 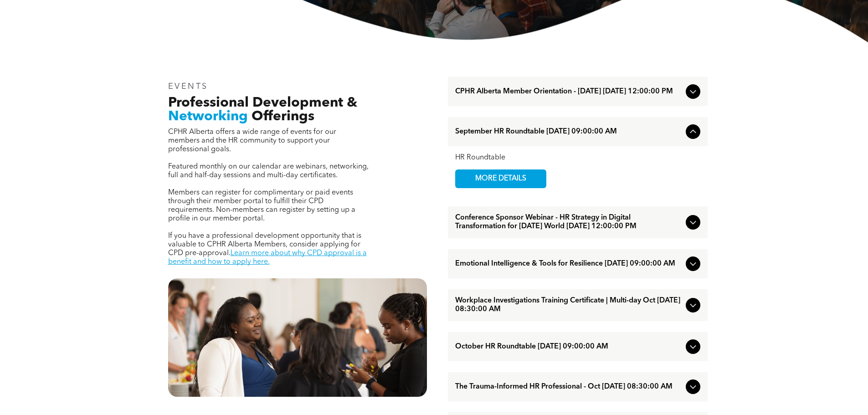 What do you see at coordinates (263, 103) in the screenshot?
I see `span: Professional Development &` at bounding box center [263, 103].